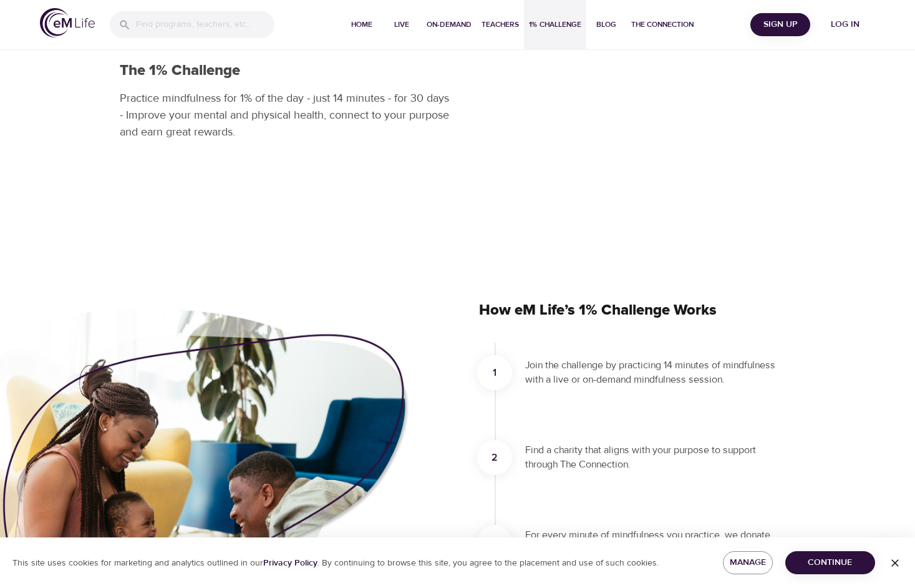  What do you see at coordinates (830, 562) in the screenshot?
I see `span: Continue` at bounding box center [830, 562].